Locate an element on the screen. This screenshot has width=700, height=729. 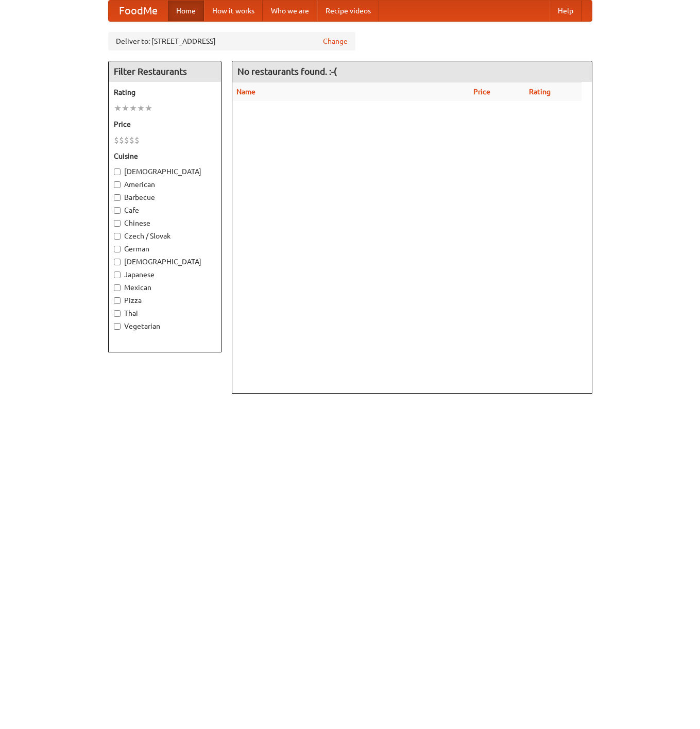
a: Name is located at coordinates (246, 92).